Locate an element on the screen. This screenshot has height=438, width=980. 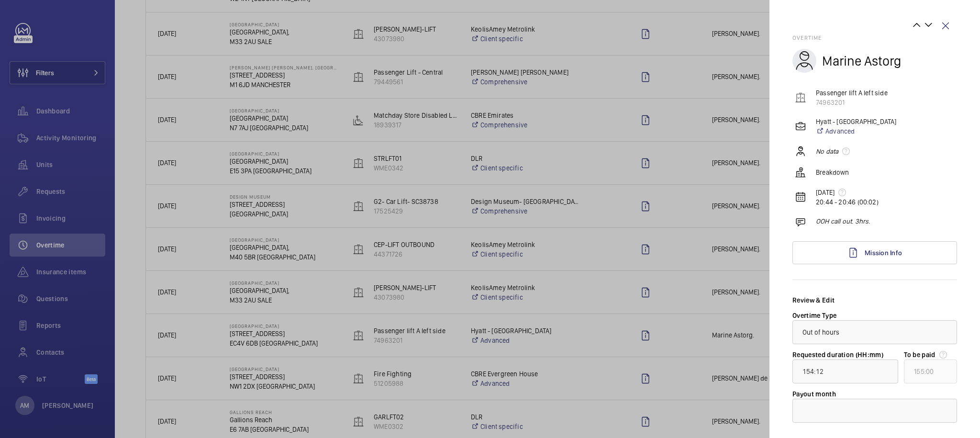
label: Payout month is located at coordinates (814, 394).